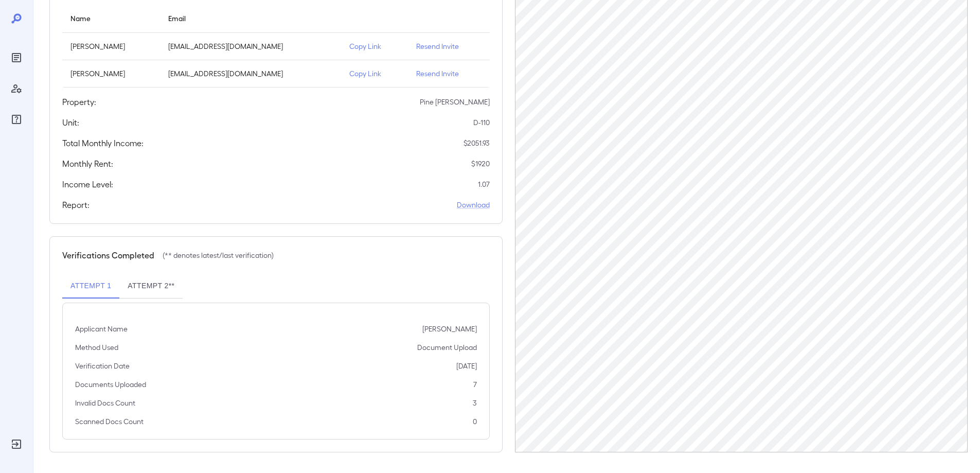 The image size is (980, 473). What do you see at coordinates (71, 122) in the screenshot?
I see `h5: Unit:` at bounding box center [71, 122].